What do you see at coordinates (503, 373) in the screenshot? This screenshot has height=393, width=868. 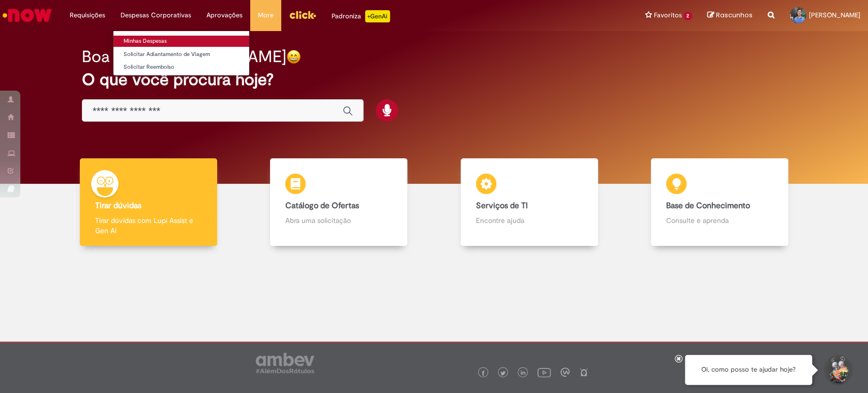 I see `img: logo_footer_twitter.png` at bounding box center [503, 373].